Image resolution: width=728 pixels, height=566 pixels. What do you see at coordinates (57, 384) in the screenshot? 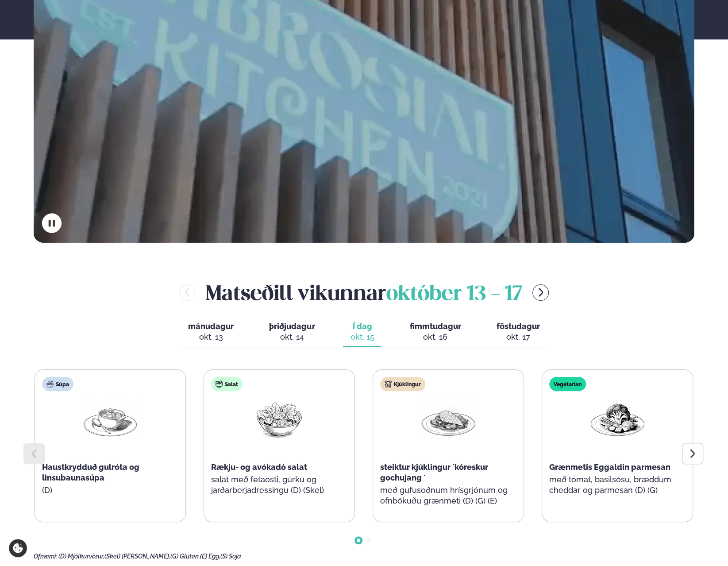
I see `div: Súpa` at bounding box center [57, 384].